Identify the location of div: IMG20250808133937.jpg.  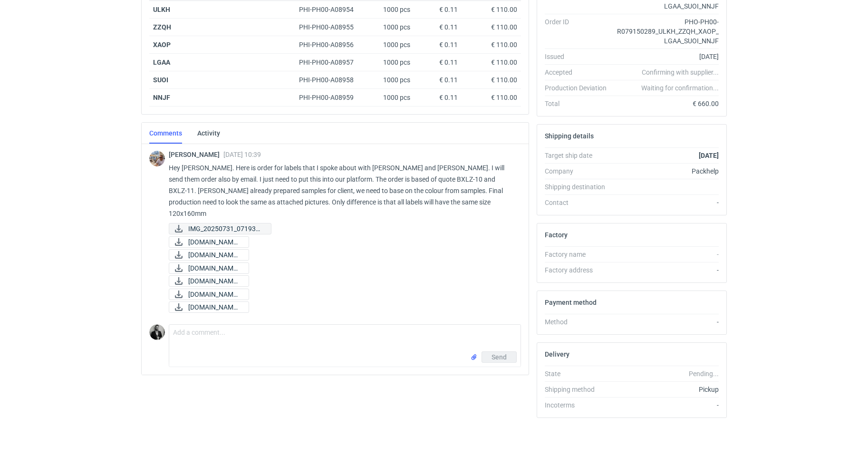
(209, 307).